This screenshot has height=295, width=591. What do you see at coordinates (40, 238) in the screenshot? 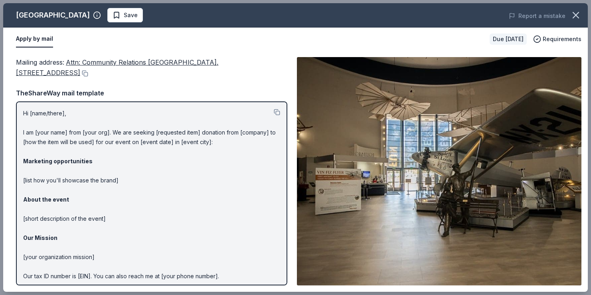
I see `strong: Our Mission` at bounding box center [40, 238].